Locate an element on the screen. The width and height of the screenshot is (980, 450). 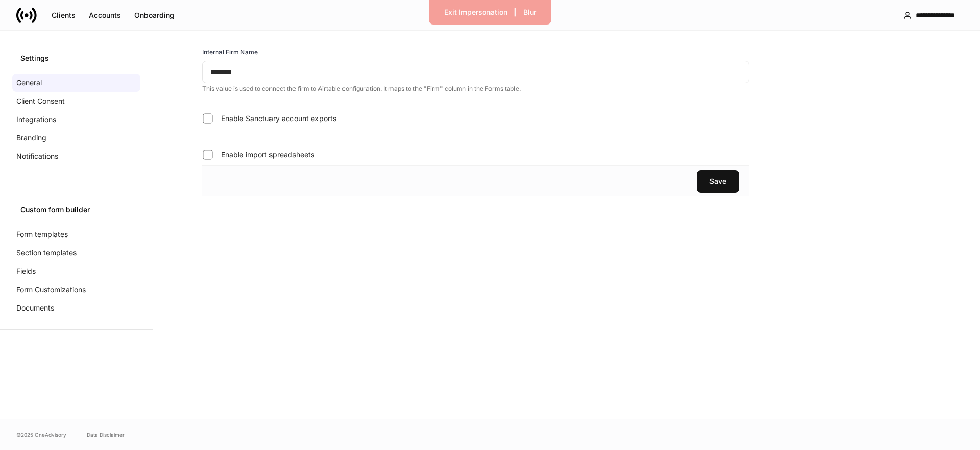
div: Custom form builder is located at coordinates (76, 210).